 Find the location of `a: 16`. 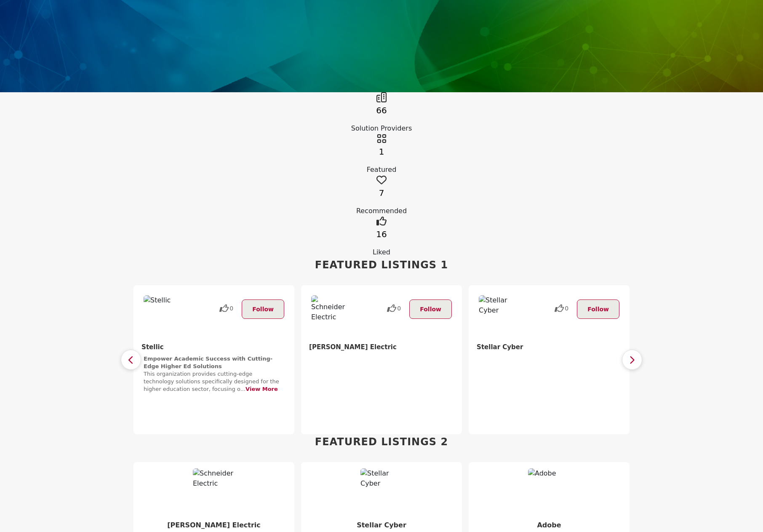

a: 16 is located at coordinates (381, 234).